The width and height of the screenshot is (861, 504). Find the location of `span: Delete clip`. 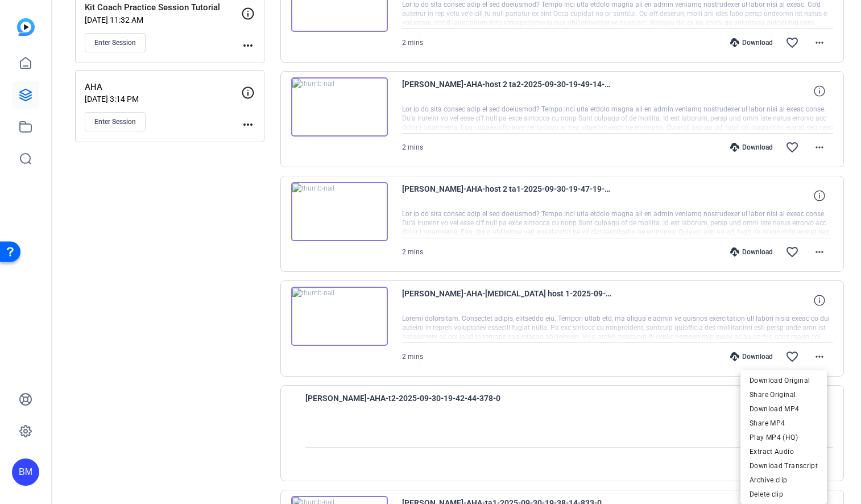

span: Delete clip is located at coordinates (783, 494).